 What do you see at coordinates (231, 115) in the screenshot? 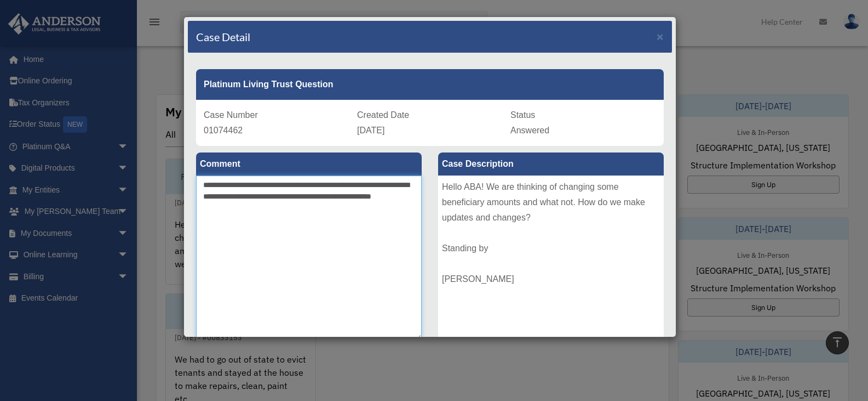
I see `span: Case Number` at bounding box center [231, 115].